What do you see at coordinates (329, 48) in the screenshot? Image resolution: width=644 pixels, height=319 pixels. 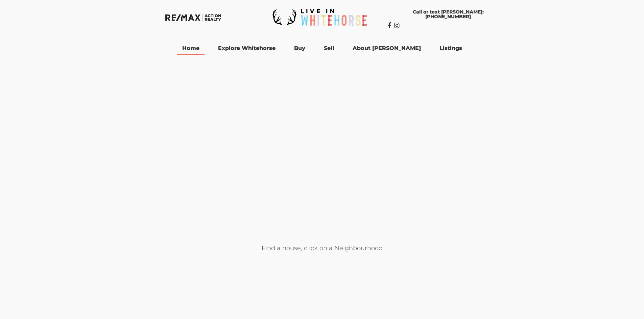 I see `a: Sell` at bounding box center [329, 48].